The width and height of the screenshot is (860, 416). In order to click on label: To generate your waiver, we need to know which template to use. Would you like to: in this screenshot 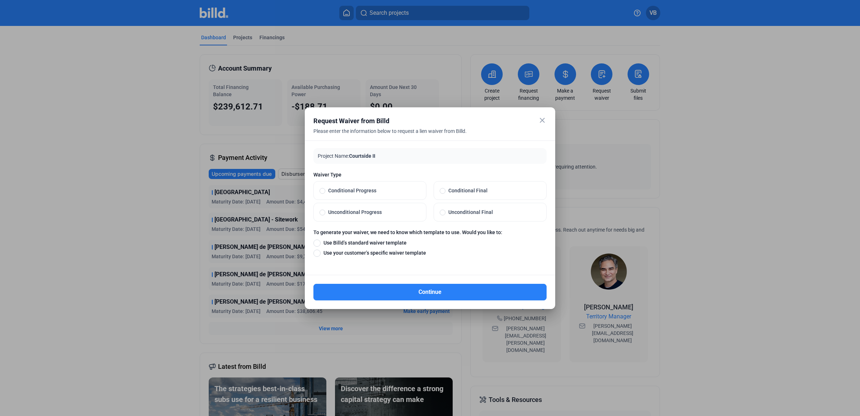, I will do `click(430, 233)`.